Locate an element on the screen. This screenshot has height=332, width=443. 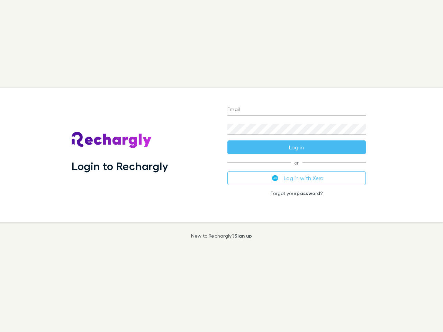
button: Log in with Xero is located at coordinates (297, 178).